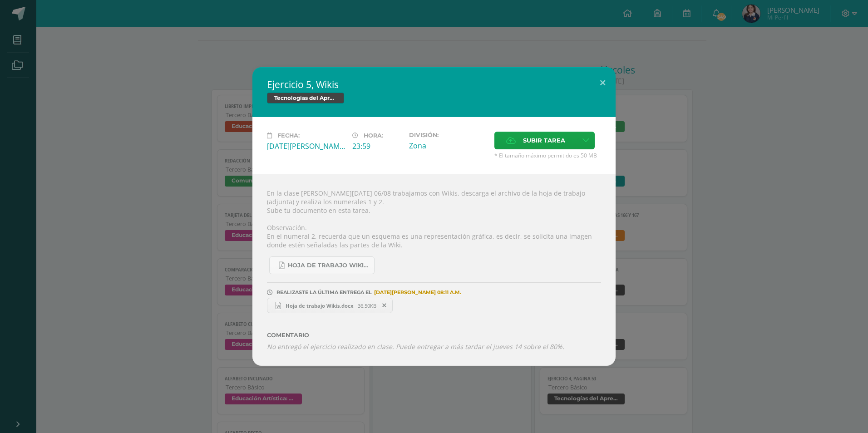 This screenshot has width=868, height=433. I want to click on span: Hoja de trabajo Wikis.docx, so click(319, 306).